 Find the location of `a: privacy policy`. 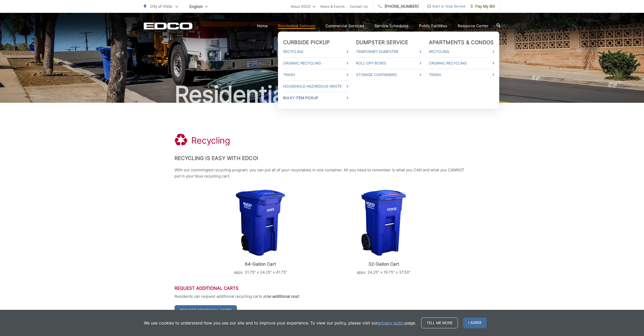

a: privacy policy is located at coordinates (391, 323).